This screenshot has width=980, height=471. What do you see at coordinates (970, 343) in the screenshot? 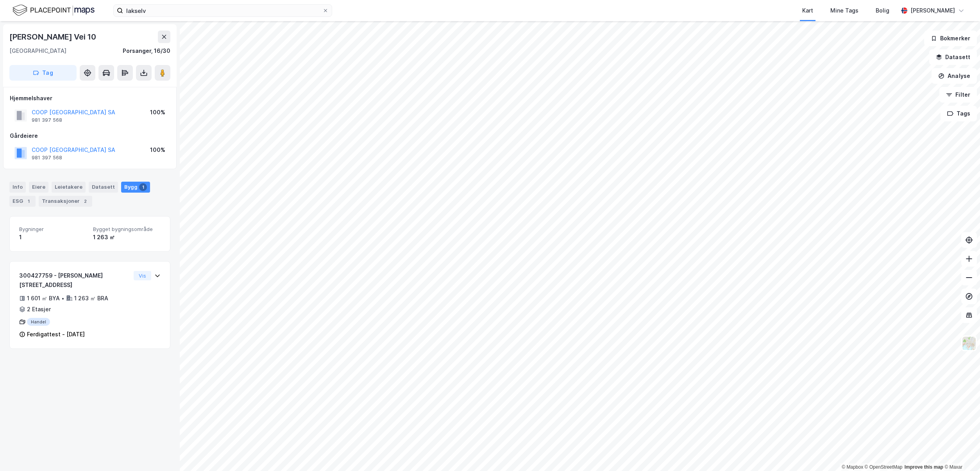
I see `img: Z` at bounding box center [970, 343].